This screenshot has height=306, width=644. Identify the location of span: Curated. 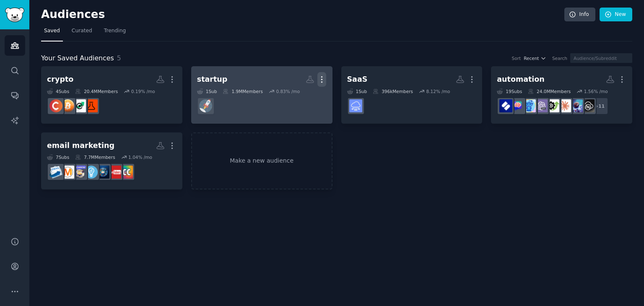
(81, 31).